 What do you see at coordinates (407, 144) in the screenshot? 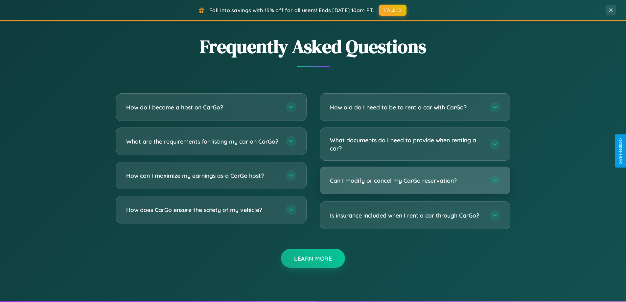
I see `h3: What documents do I need to provide when renting a car?` at bounding box center [407, 144].